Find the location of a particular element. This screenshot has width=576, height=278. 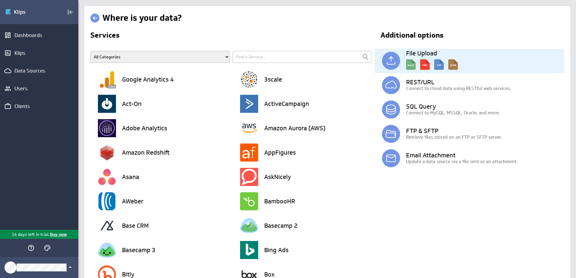

p: Connect to cloud data using RESTful web services. is located at coordinates (485, 88).